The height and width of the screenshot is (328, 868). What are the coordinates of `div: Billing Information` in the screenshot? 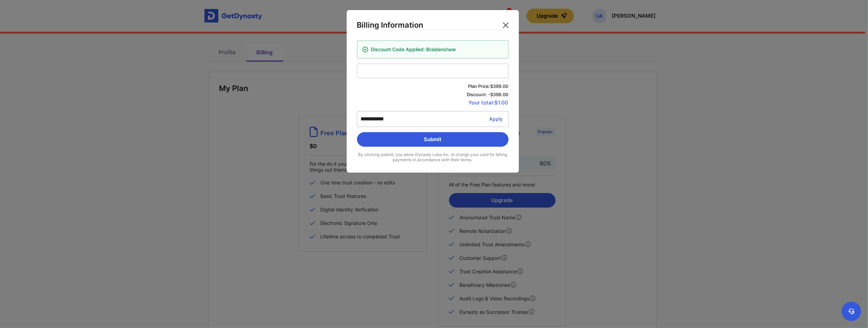 It's located at (390, 25).